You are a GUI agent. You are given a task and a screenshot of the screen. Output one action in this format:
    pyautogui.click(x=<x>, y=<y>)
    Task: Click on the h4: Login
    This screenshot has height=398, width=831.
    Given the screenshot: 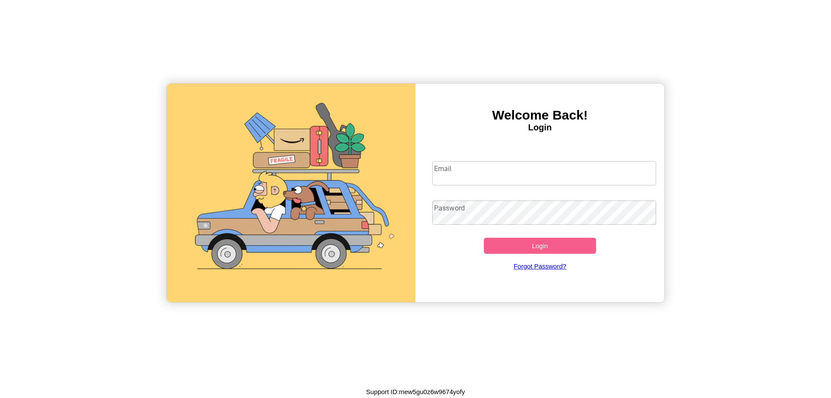 What is the action you would take?
    pyautogui.click(x=540, y=127)
    